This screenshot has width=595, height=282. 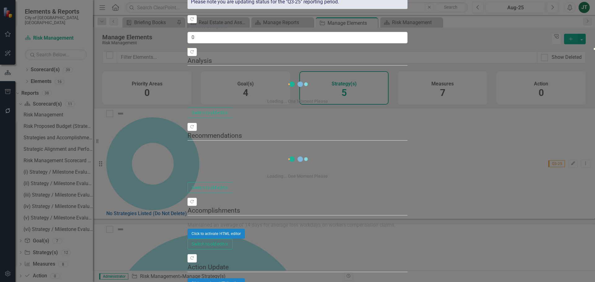 I want to click on legend: Recommendations, so click(x=297, y=136).